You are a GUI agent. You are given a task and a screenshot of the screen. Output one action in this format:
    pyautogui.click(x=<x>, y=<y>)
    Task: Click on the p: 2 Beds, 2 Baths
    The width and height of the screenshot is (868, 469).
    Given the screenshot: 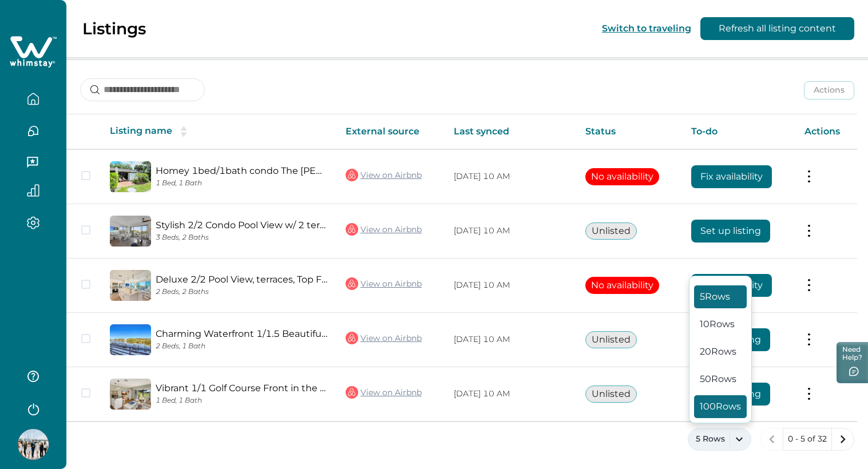 What is the action you would take?
    pyautogui.click(x=242, y=292)
    